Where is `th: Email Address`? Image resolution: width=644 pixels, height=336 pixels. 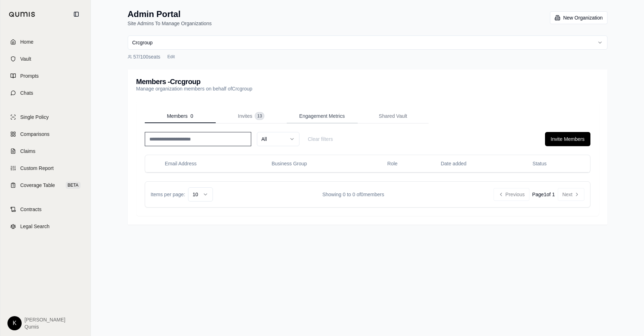
th: Email Address is located at coordinates (213, 163).